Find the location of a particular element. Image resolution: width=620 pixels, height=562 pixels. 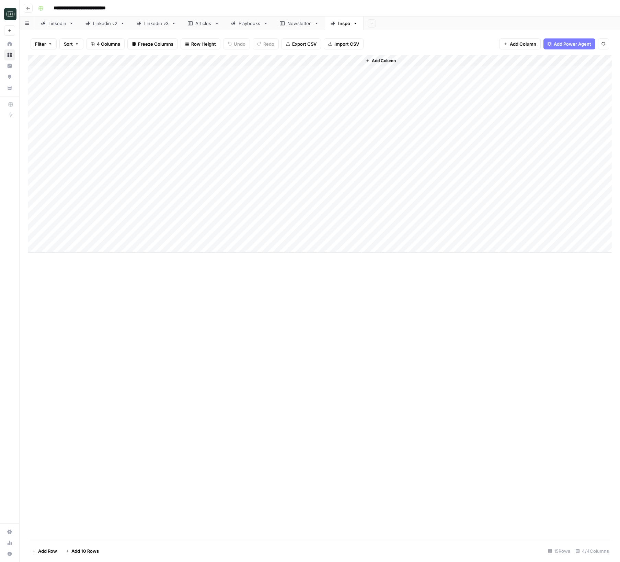

button: Sort is located at coordinates (71, 44).